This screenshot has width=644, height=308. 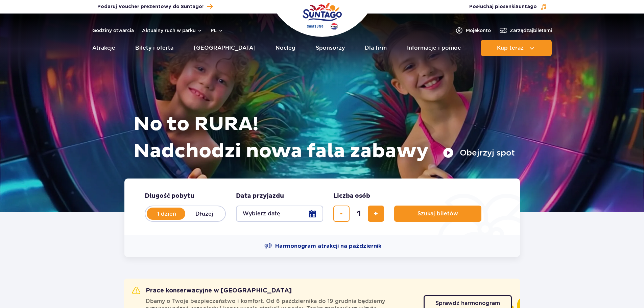 What do you see at coordinates (322, 207) in the screenshot?
I see `form: Planowanie wizyty w Park of Poland` at bounding box center [322, 207].